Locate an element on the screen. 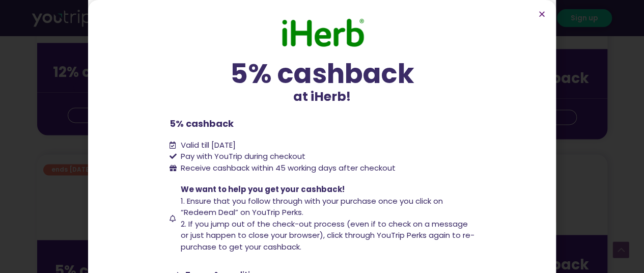 The width and height of the screenshot is (644, 273). p: 5% cashback is located at coordinates (322, 123).